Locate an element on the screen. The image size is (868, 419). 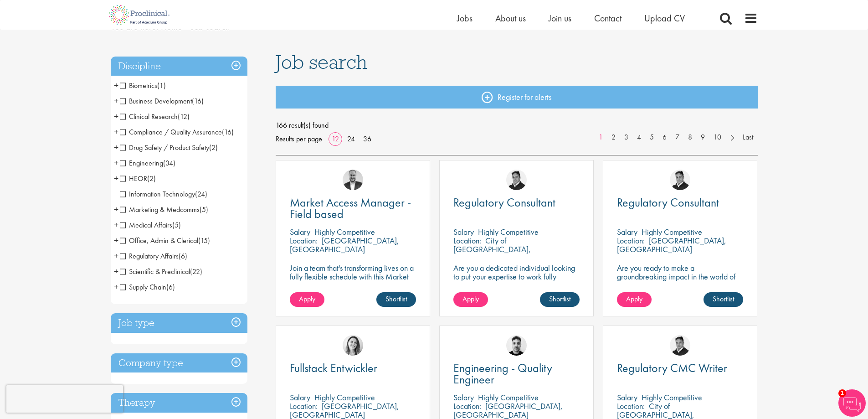
span: (24) is located at coordinates (201, 194).